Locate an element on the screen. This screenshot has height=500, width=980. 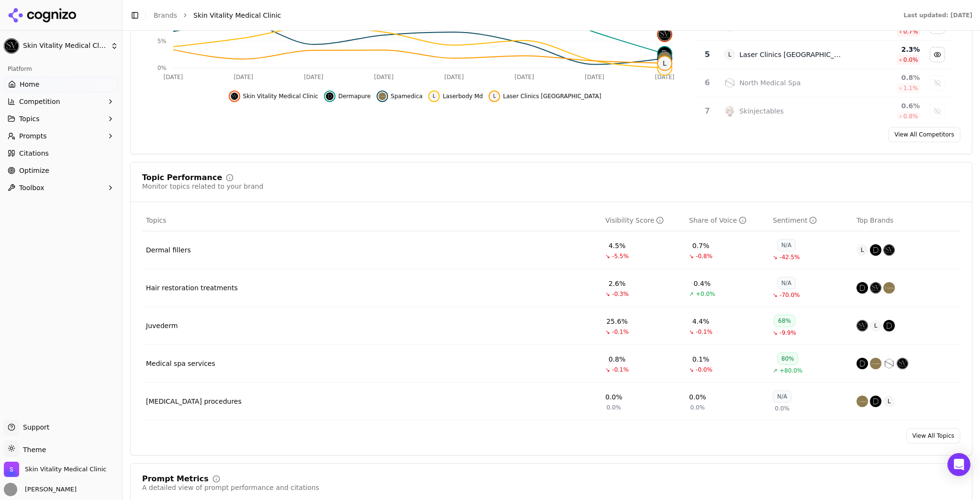
div: Visibility Score is located at coordinates (635, 220).